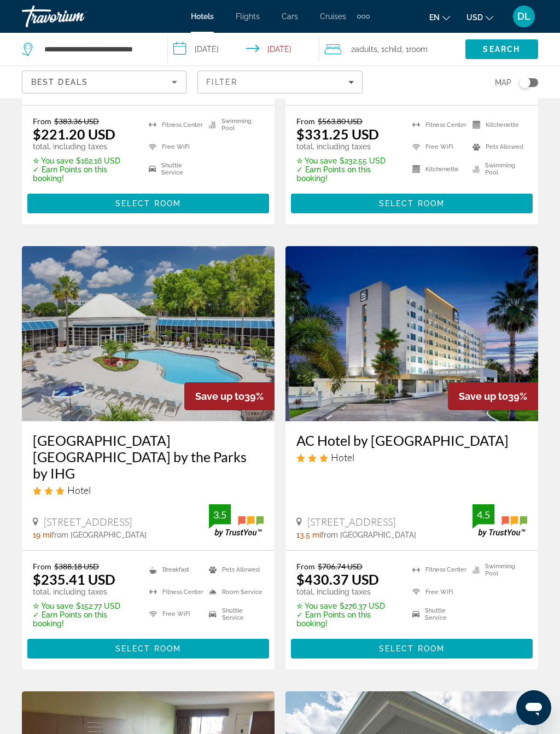 The height and width of the screenshot is (734, 560). What do you see at coordinates (524, 16) in the screenshot?
I see `button: User Menu` at bounding box center [524, 16].